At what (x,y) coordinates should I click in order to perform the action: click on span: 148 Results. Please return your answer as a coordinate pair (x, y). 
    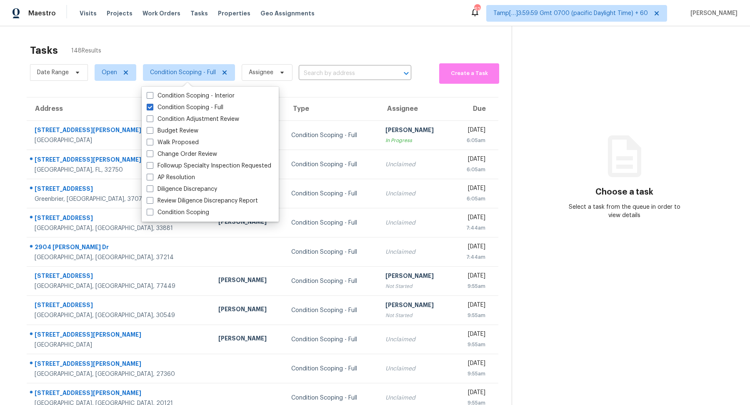
    Looking at the image, I should click on (86, 51).